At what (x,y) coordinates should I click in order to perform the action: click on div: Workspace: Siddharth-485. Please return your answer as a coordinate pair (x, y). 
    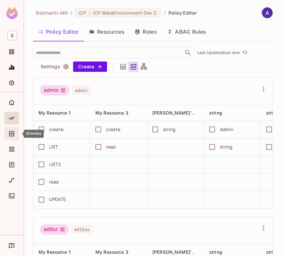
    Looking at the image, I should click on (12, 35).